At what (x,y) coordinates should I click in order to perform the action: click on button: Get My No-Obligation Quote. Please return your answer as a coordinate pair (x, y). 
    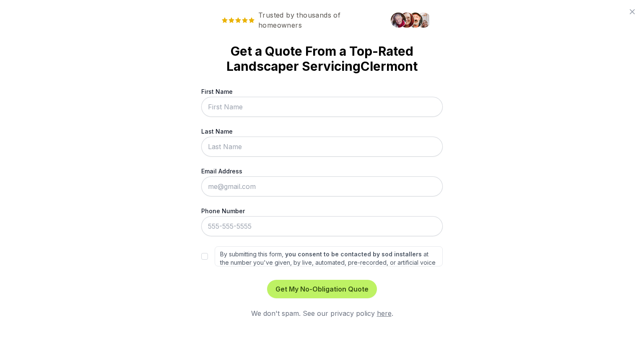
    Looking at the image, I should click on (322, 289).